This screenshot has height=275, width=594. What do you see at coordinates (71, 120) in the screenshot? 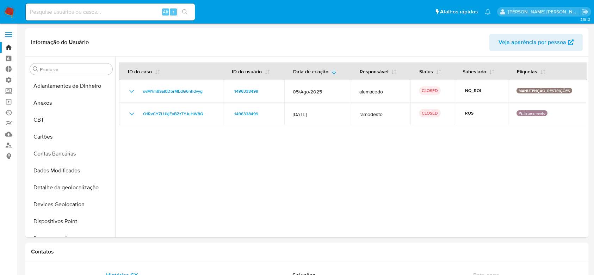
I see `button: CBT` at bounding box center [71, 120].